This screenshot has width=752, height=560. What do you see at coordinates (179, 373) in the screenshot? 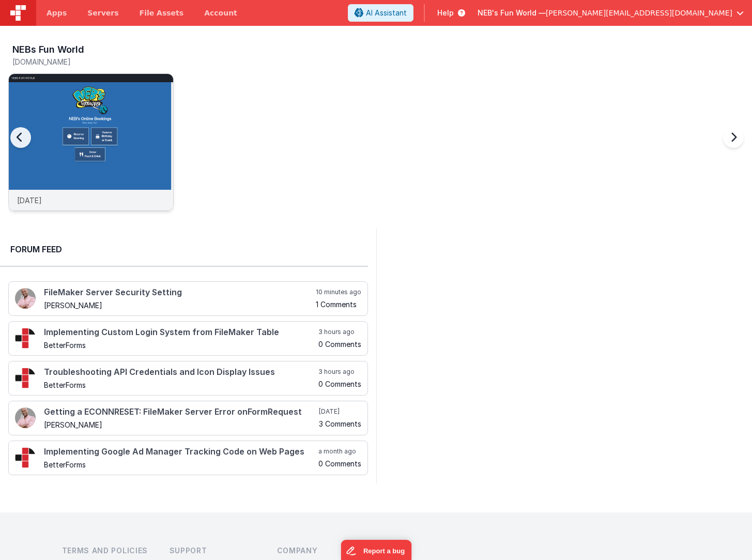
I see `h4: Troubleshooting API Credentials and Icon Display Issues` at bounding box center [179, 373].